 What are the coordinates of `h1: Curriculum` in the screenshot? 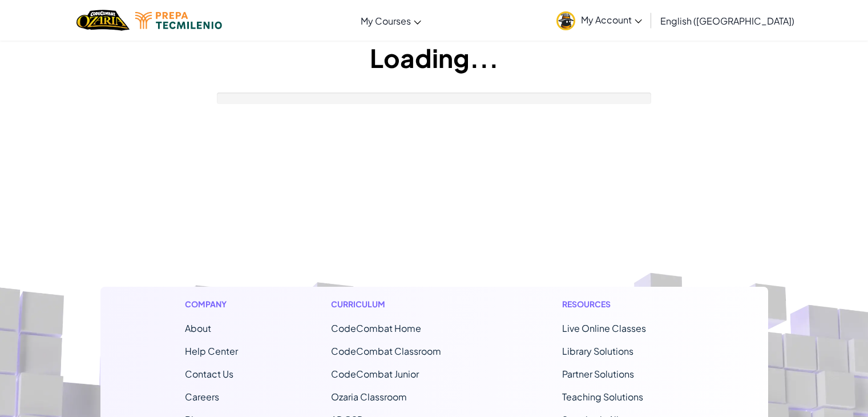 It's located at (400, 304).